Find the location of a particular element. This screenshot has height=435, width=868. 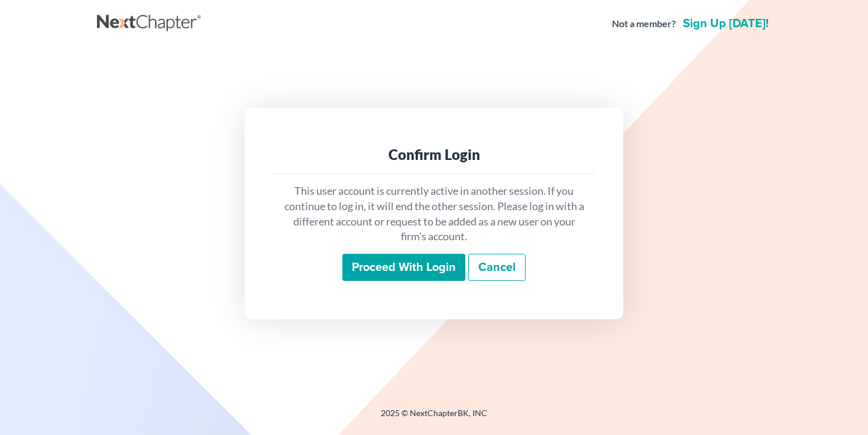

div: Confirm Login is located at coordinates (434, 155).